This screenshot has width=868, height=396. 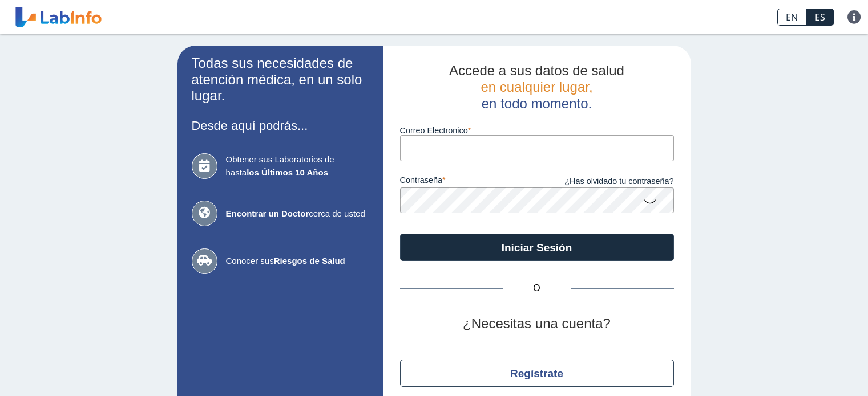 I want to click on span: Obtener sus Laboratorios de hasta, so click(x=297, y=166).